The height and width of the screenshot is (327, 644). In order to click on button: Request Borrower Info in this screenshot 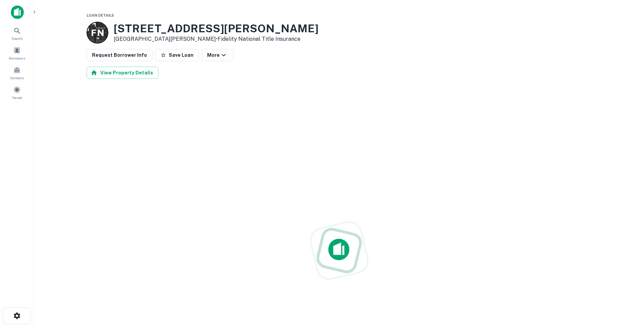, I will do `click(119, 55)`.